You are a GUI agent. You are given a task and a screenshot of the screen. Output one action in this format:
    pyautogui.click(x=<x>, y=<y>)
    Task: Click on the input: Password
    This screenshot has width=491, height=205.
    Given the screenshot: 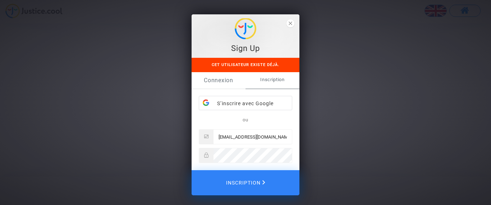 What is the action you would take?
    pyautogui.click(x=253, y=156)
    